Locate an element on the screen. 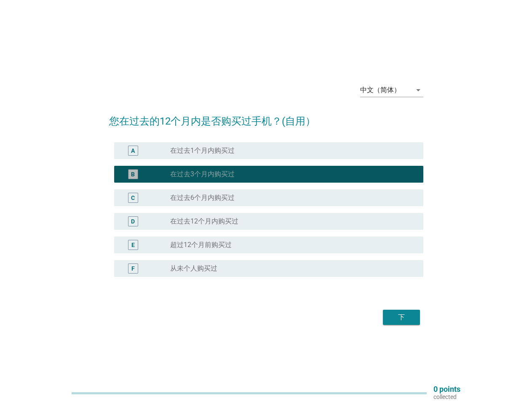 The image size is (532, 404). div: F is located at coordinates (133, 268).